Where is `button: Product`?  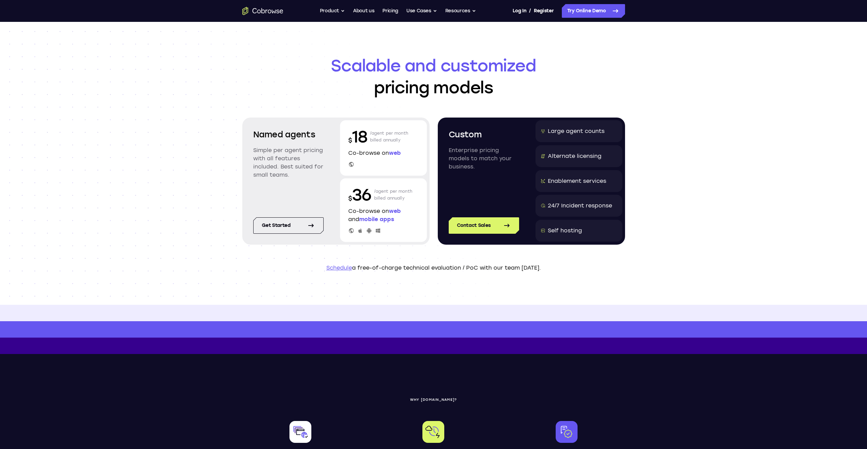
button: Product is located at coordinates (333, 11).